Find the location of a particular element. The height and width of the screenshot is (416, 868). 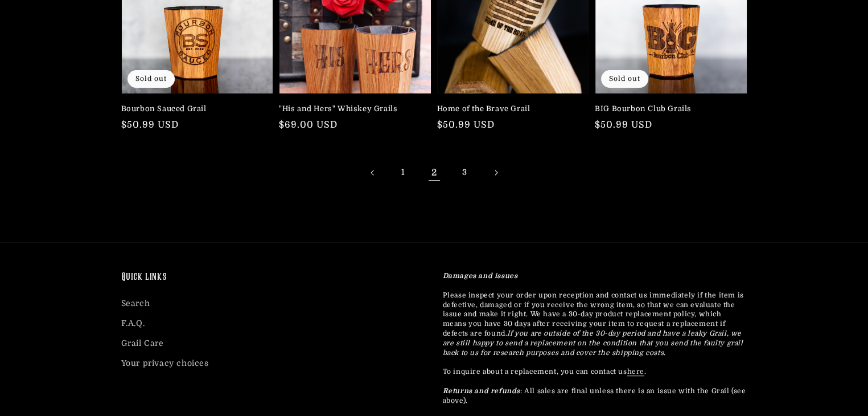

strong: Damages and issues is located at coordinates (481, 276).